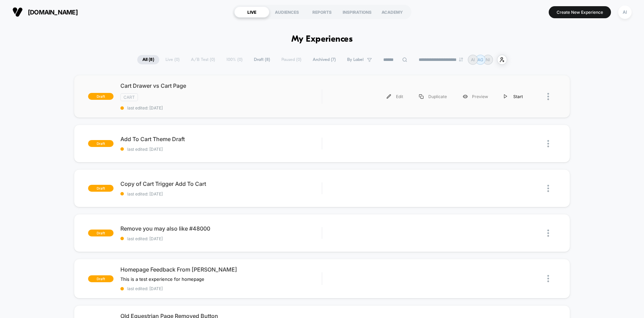 This screenshot has height=318, width=644. I want to click on h1: My Experiences, so click(322, 39).